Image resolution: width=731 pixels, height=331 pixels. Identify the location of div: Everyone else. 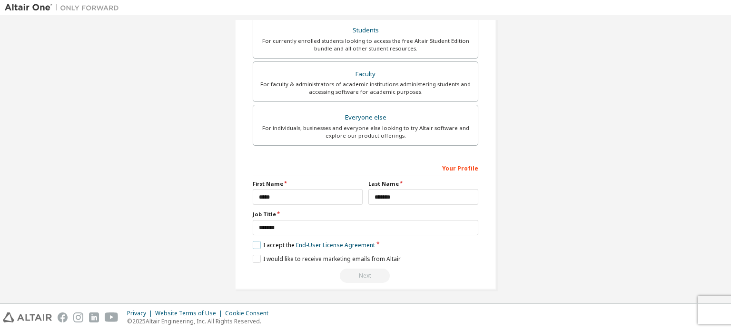
(366, 118).